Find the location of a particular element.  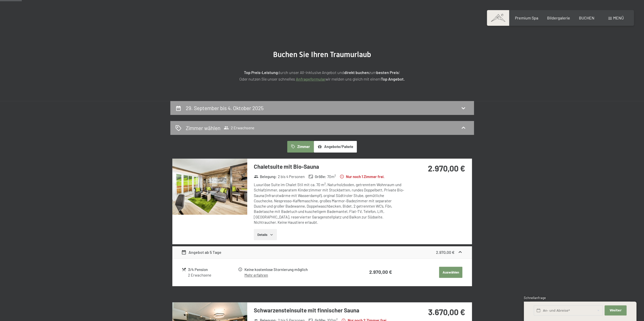

p: durch unser All-inklusive Angebot und zum ! Oder nutzen Sie unser schnelles wir melden uns gleich... is located at coordinates (322, 76).